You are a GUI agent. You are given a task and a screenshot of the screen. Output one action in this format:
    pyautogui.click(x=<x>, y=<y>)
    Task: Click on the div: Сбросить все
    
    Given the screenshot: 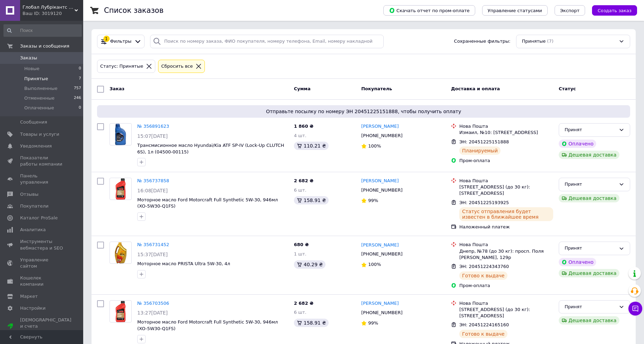 What is the action you would take?
    pyautogui.click(x=177, y=67)
    